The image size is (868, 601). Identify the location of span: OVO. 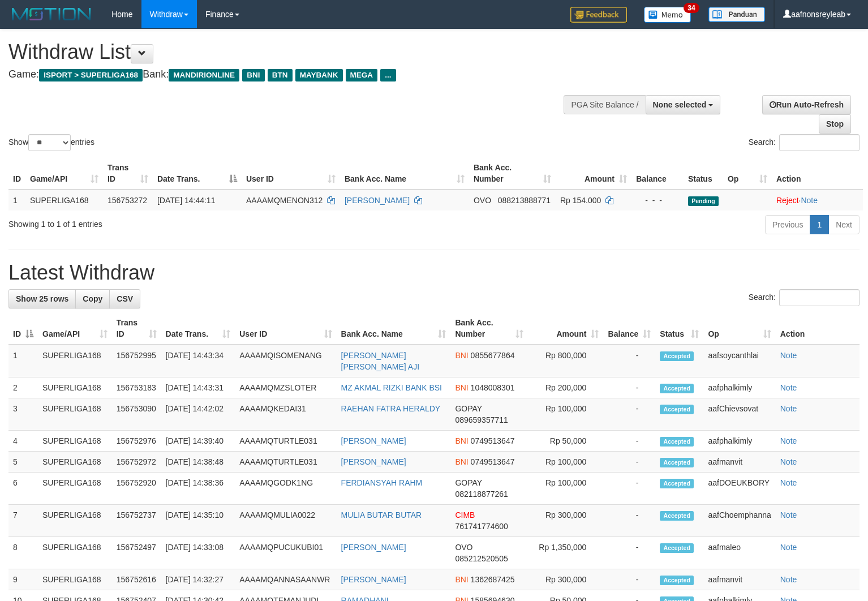
(482, 200).